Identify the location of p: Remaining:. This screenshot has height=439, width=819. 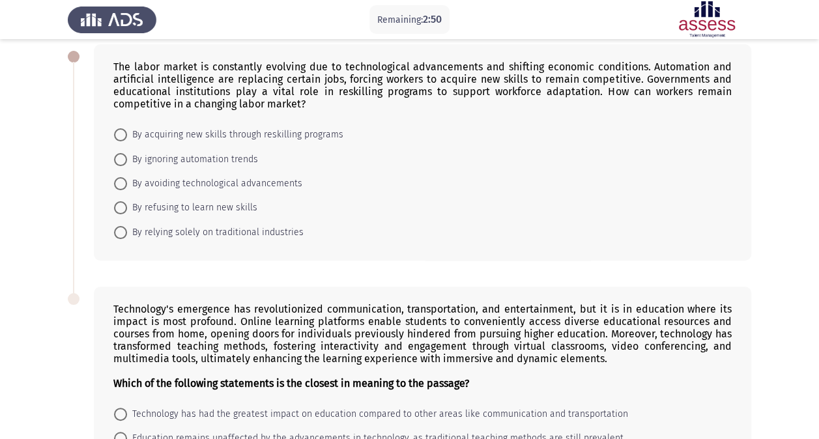
(409, 20).